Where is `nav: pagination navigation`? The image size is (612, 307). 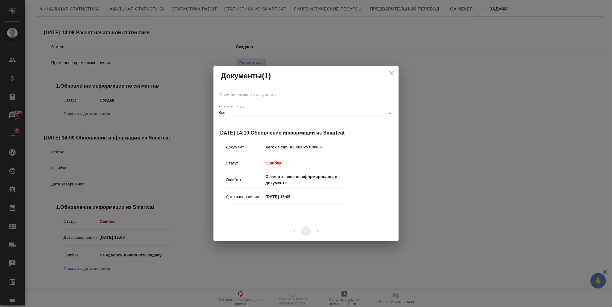
nav: pagination navigation is located at coordinates (306, 231).